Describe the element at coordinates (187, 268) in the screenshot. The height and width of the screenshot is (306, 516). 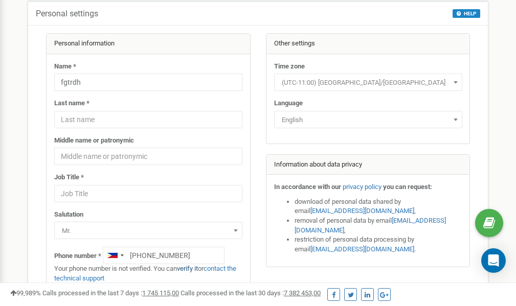
I see `a: verify it` at that location.